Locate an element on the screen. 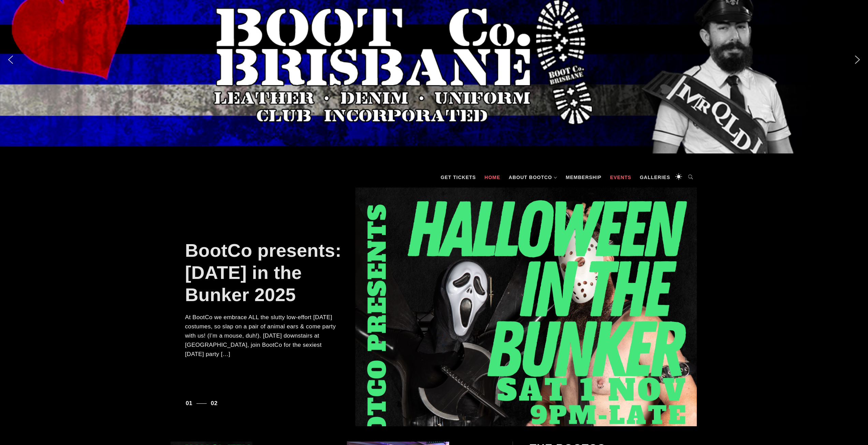  a: Membership is located at coordinates (583, 178).